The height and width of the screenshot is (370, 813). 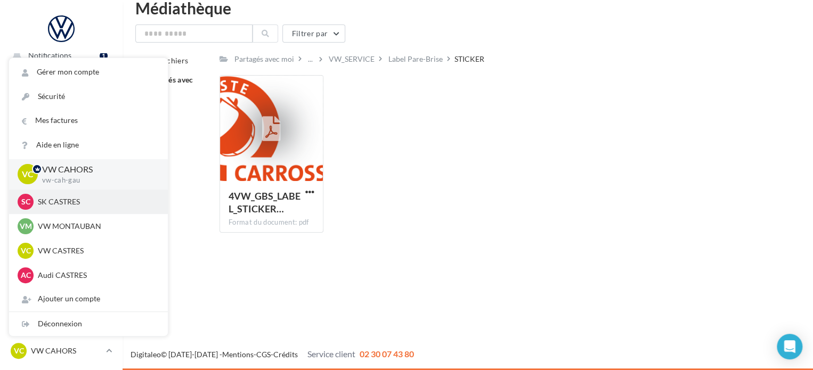 I want to click on div: 1, so click(x=103, y=56).